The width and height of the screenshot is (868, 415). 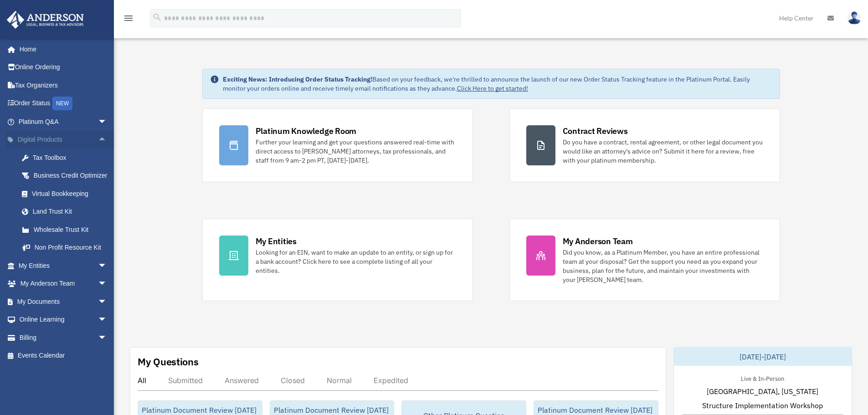 I want to click on div: Non Profit Resource Kit, so click(x=70, y=247).